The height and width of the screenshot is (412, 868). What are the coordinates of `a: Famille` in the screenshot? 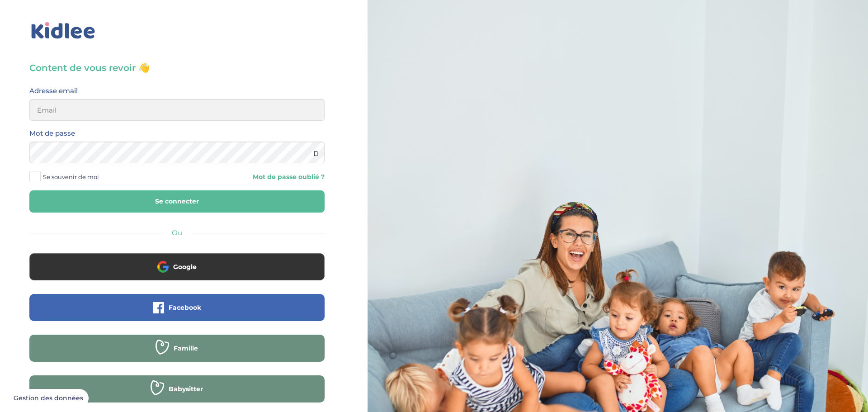 It's located at (176, 354).